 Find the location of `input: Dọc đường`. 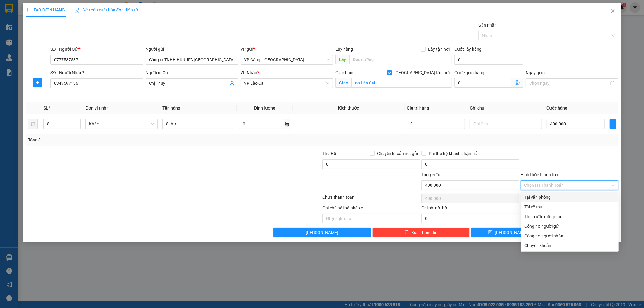

input: Dọc đường is located at coordinates (401, 59).